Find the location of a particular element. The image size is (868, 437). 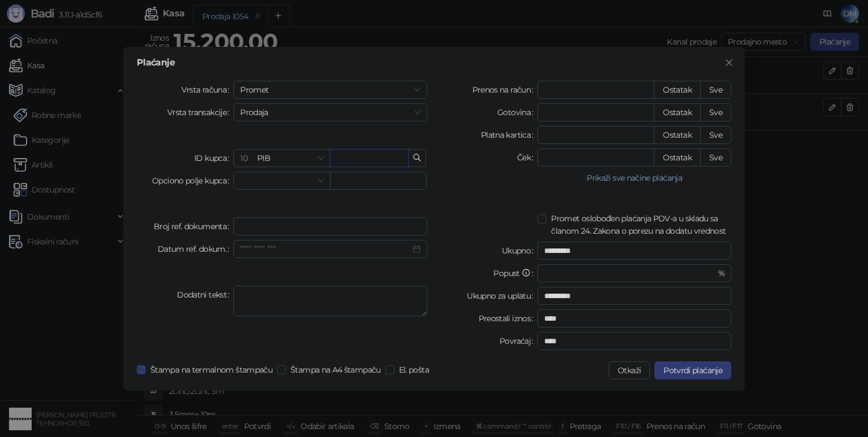

label: Prenos na račun is located at coordinates (505, 90).